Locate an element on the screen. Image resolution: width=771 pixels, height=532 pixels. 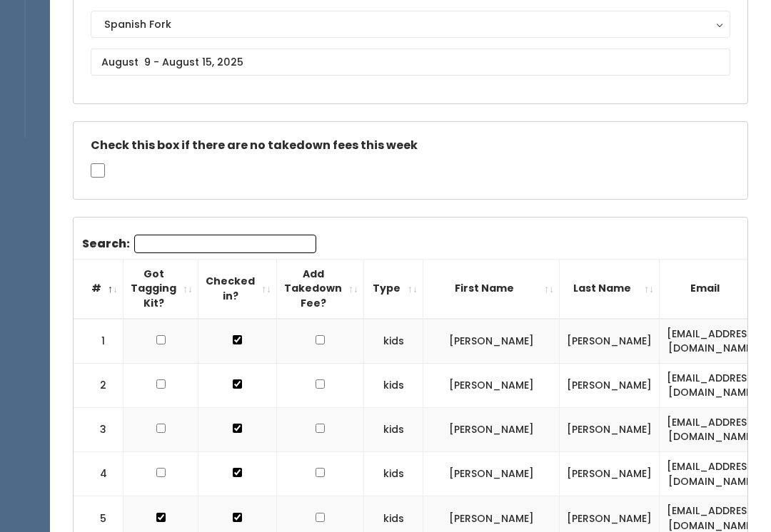
td: 2 is located at coordinates (98, 385).